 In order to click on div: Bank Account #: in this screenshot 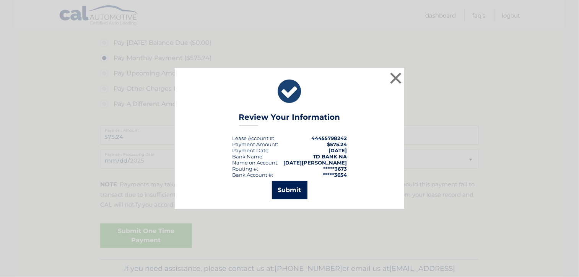, I will do `click(252, 175)`.